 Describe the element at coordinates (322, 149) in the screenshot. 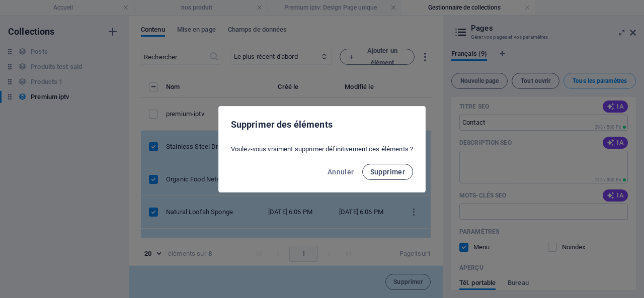

I see `div: Voulez-vous vraiment supprimer définitivement ces éléments ?` at that location.